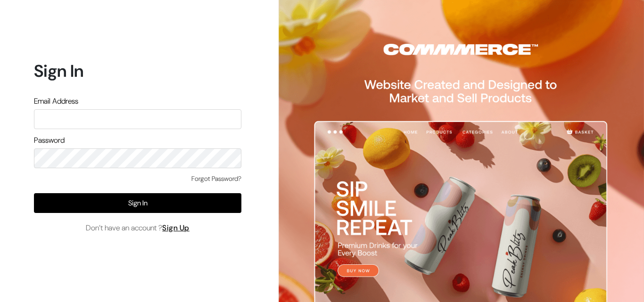  I want to click on h1: Sign In, so click(138, 71).